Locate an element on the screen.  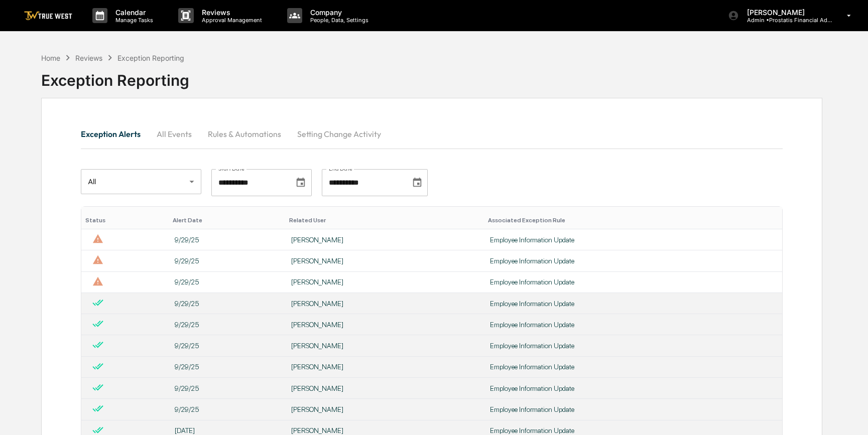
div: Home is located at coordinates (51, 57).